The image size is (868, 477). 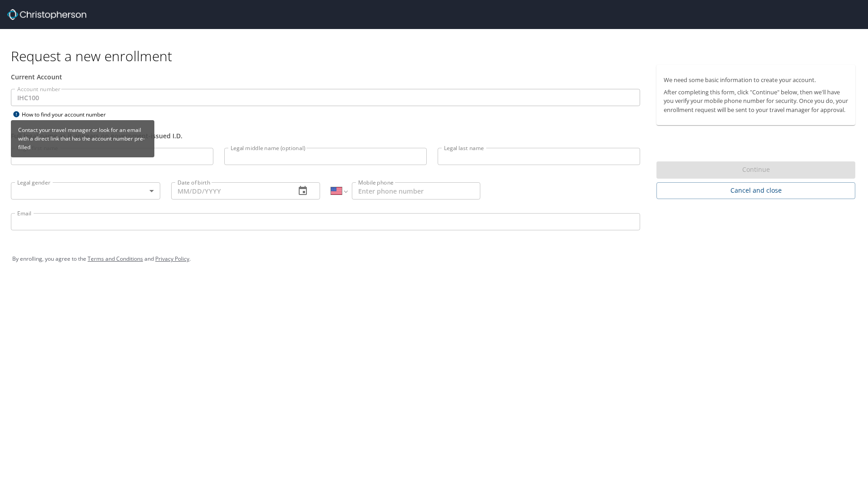 I want to click on div: By enrolling, you agree to the and ., so click(x=434, y=259).